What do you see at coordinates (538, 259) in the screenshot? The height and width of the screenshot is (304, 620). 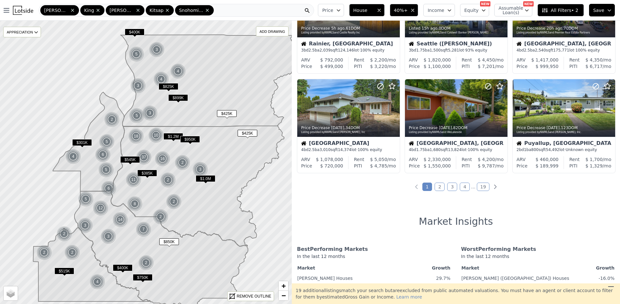 I see `div: In the last 12 months` at bounding box center [538, 259].